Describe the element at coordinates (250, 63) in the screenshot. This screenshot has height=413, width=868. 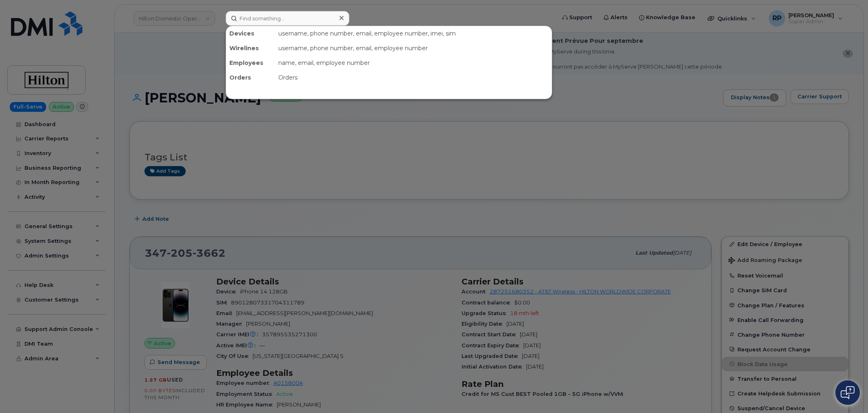
I see `div: Employees` at that location.